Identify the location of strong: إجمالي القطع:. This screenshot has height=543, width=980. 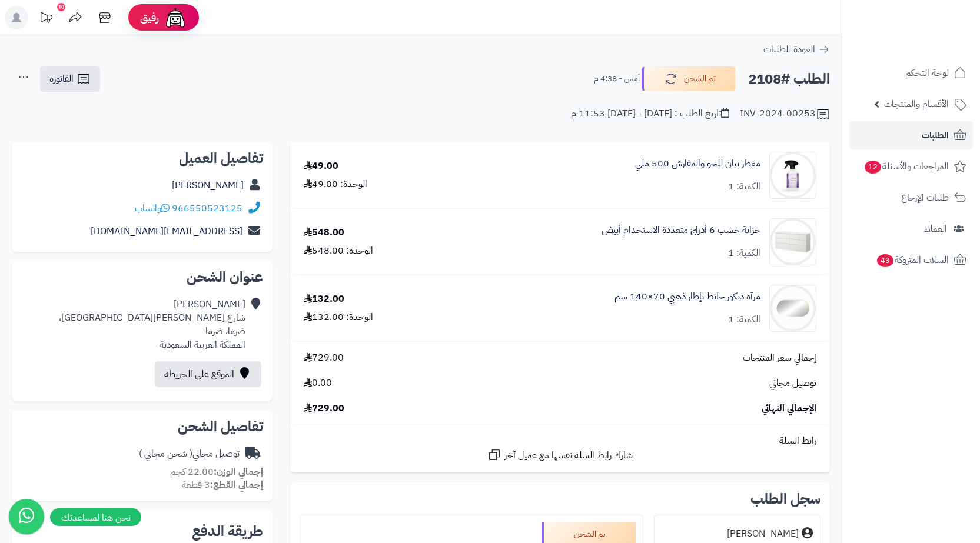
(236, 485).